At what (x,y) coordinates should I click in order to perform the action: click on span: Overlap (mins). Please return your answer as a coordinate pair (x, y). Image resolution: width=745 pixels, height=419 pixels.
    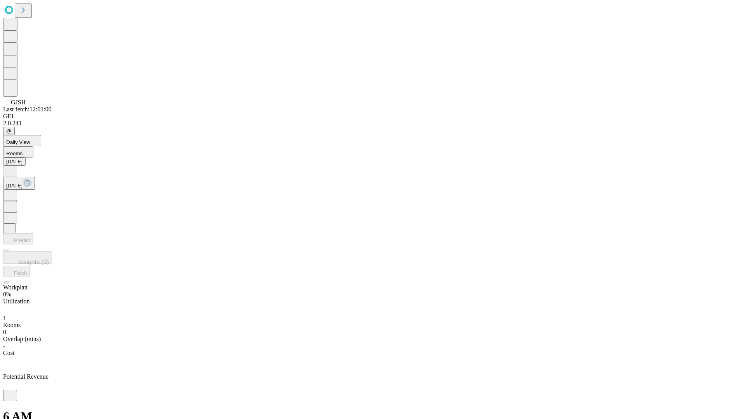
    Looking at the image, I should click on (22, 339).